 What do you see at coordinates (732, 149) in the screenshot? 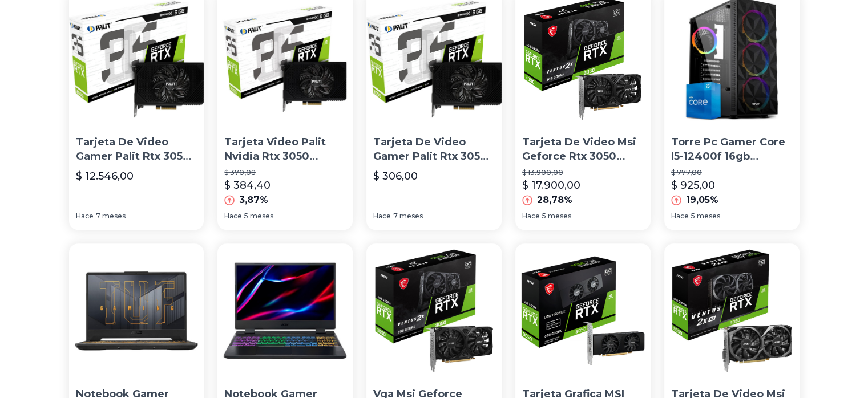
I see `p: Torre Pc Gamer Core I5-12400f 16gb 480ssd Geforce Rtx 3050` at bounding box center [732, 149].